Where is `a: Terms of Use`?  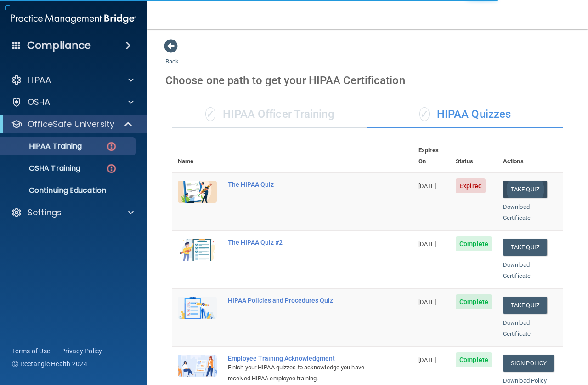
a: Terms of Use is located at coordinates (31, 351).